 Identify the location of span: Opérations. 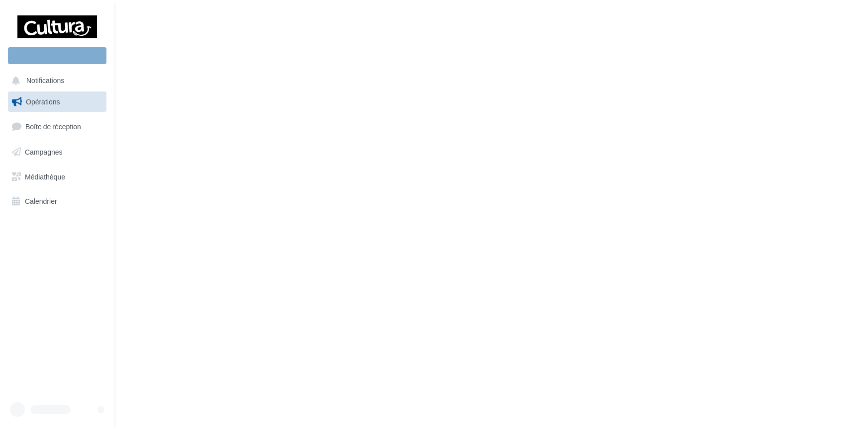
(43, 101).